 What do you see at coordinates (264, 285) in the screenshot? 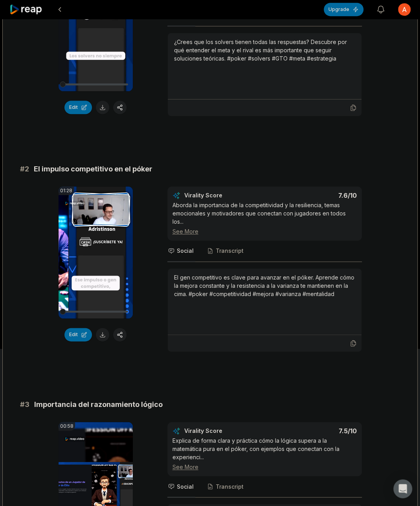
I see `div: El gen competitivo es clave para avanzar en el póker. Aprende cómo la mejora constante y la resis...` at bounding box center [264, 285].